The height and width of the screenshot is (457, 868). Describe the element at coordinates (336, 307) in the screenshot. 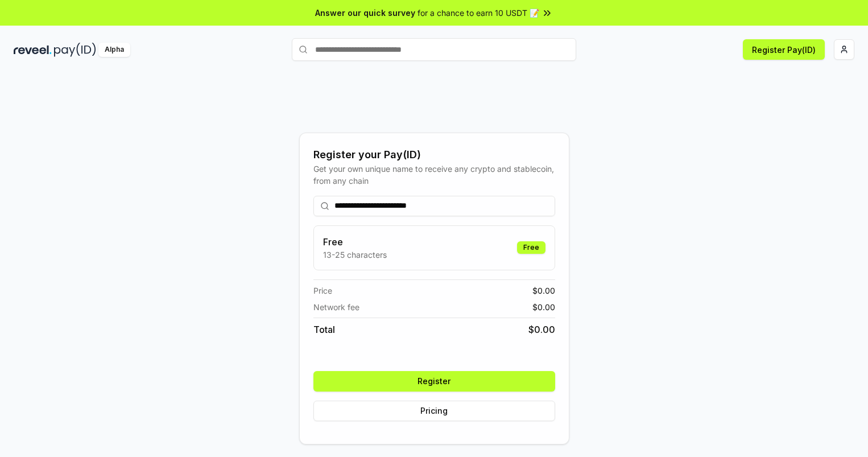

I see `span: Network fee` at that location.